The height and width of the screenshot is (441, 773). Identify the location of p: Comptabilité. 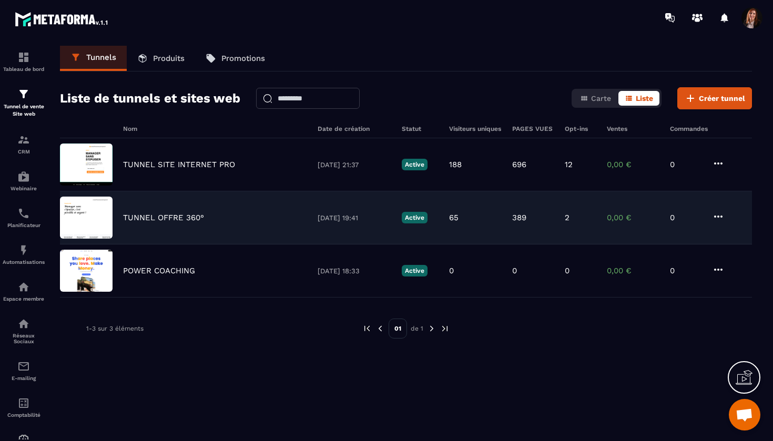
(24, 415).